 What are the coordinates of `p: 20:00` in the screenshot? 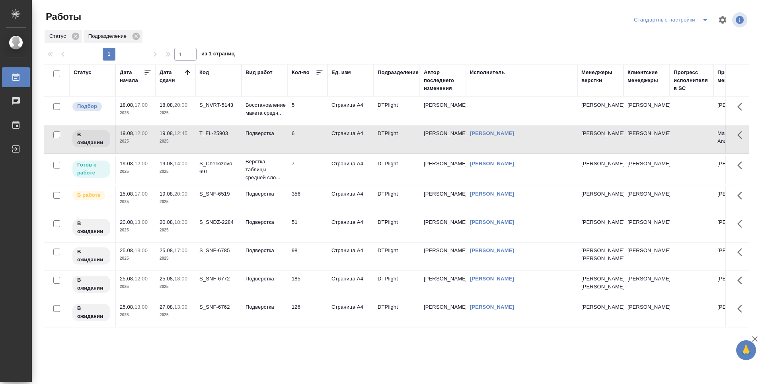 It's located at (181, 193).